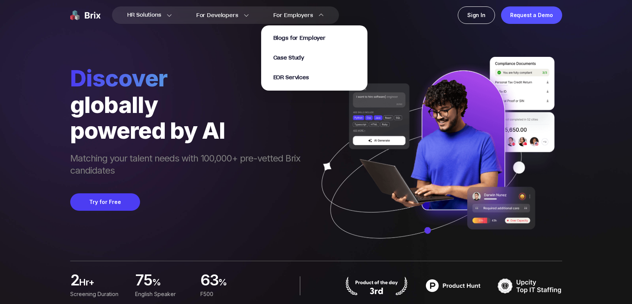 The width and height of the screenshot is (632, 304). What do you see at coordinates (531, 15) in the screenshot?
I see `div: Request a Demo` at bounding box center [531, 15].